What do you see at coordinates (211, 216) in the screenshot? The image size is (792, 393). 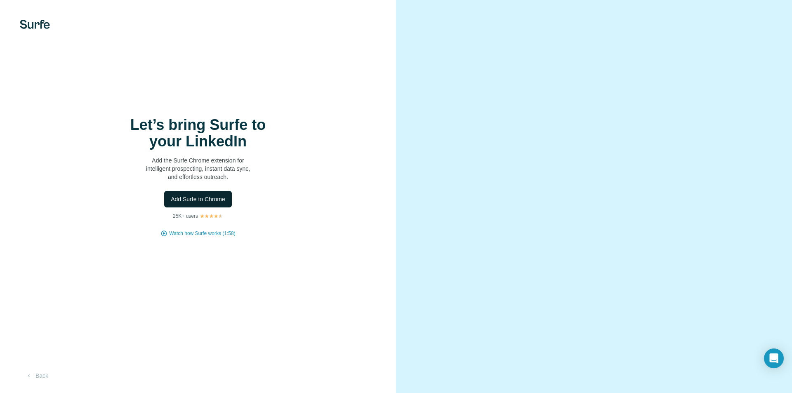 I see `img: Rating Stars` at bounding box center [211, 216].